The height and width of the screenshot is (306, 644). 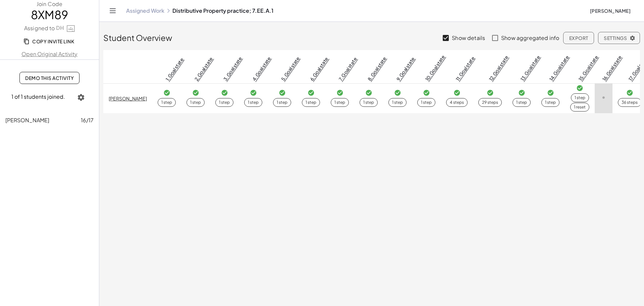 I want to click on span: 16/17, so click(x=87, y=120).